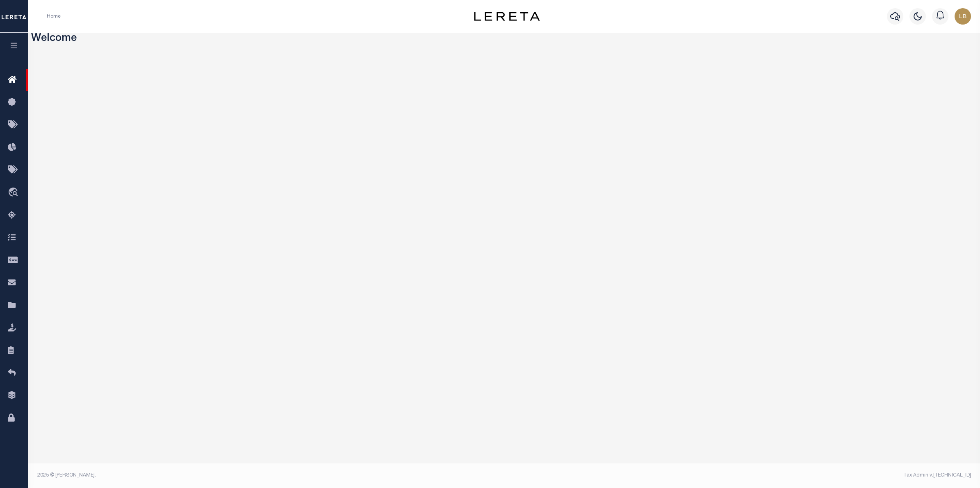 The image size is (980, 488). What do you see at coordinates (507, 16) in the screenshot?
I see `img: logo-dark.svg` at bounding box center [507, 16].